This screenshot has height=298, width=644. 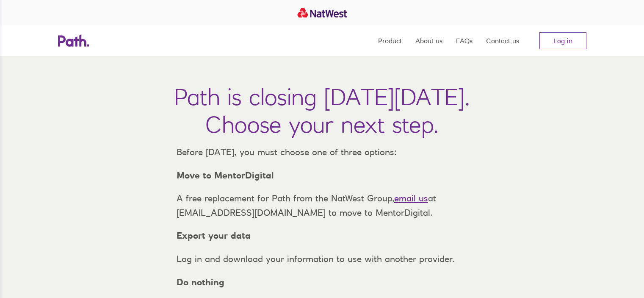 What do you see at coordinates (429, 41) in the screenshot?
I see `a: About us` at bounding box center [429, 41].